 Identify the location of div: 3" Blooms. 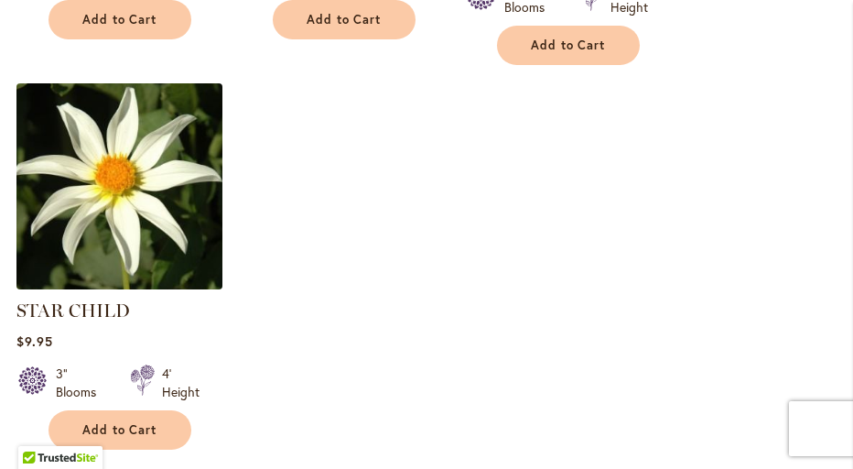
(81, 383).